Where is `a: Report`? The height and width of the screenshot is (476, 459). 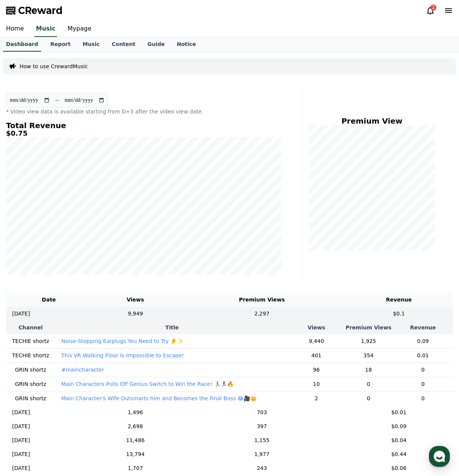 a: Report is located at coordinates (60, 44).